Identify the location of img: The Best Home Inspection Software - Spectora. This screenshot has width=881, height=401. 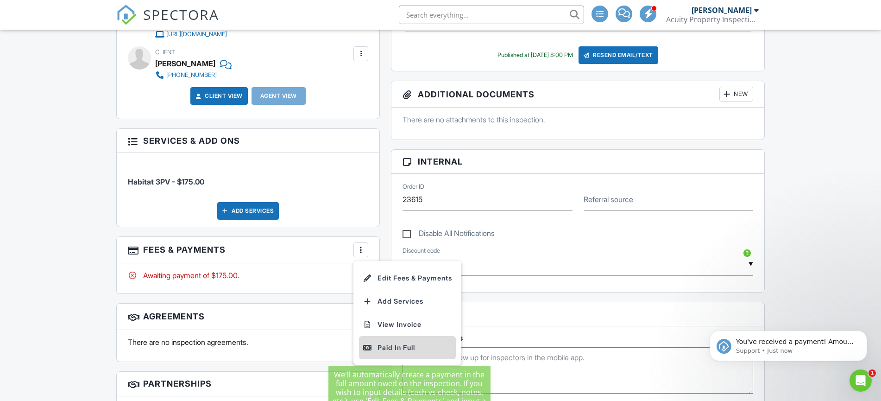
(126, 15).